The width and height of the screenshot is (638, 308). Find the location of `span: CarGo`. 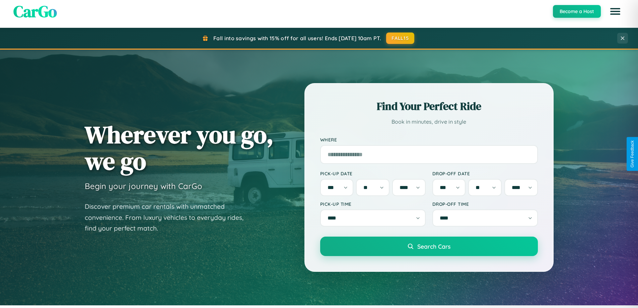

span: CarGo is located at coordinates (35, 11).